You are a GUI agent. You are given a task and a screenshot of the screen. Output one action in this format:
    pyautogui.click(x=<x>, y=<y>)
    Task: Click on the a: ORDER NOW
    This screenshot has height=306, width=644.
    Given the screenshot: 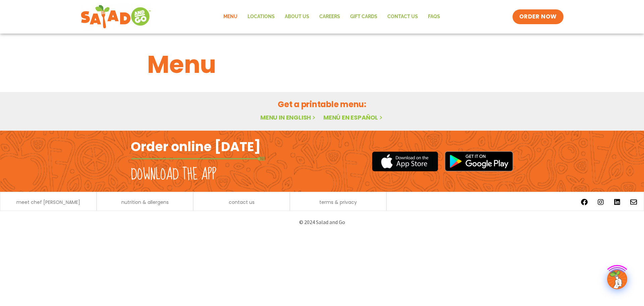 What is the action you would take?
    pyautogui.click(x=538, y=17)
    